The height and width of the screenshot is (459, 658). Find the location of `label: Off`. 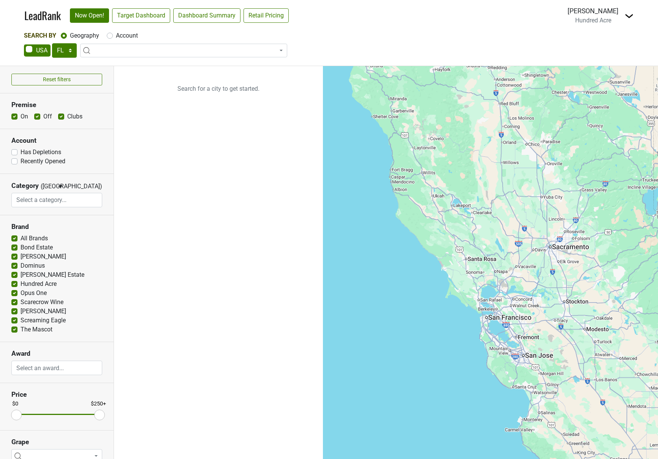

label: Off is located at coordinates (47, 117).